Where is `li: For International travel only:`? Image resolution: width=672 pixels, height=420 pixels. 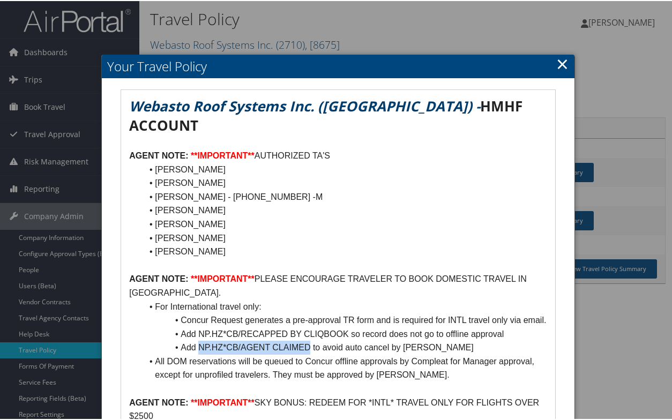 li: For International travel only: is located at coordinates (344, 306).